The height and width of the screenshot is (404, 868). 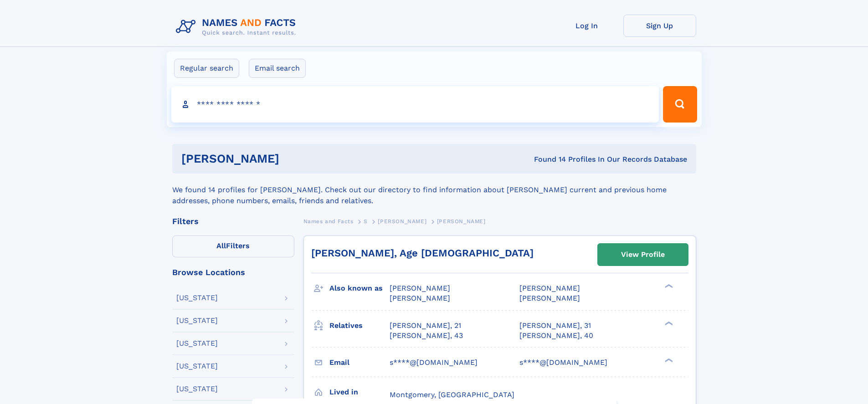 What do you see at coordinates (359, 363) in the screenshot?
I see `h3: Email` at bounding box center [359, 363].